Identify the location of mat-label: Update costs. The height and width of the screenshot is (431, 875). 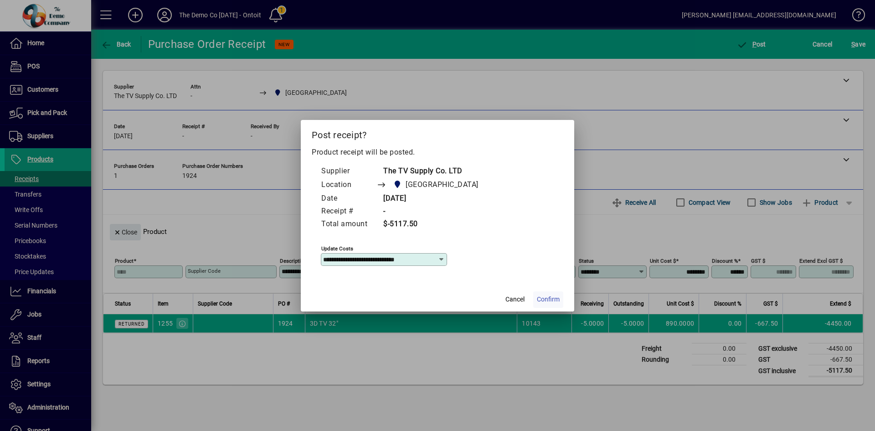
(337, 248).